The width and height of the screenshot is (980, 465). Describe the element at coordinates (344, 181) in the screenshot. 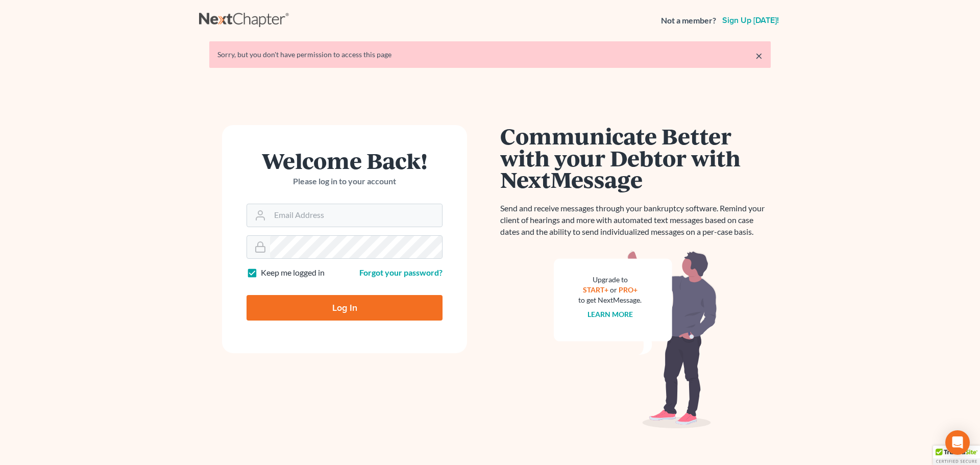

I see `p: Please log in to your account` at that location.